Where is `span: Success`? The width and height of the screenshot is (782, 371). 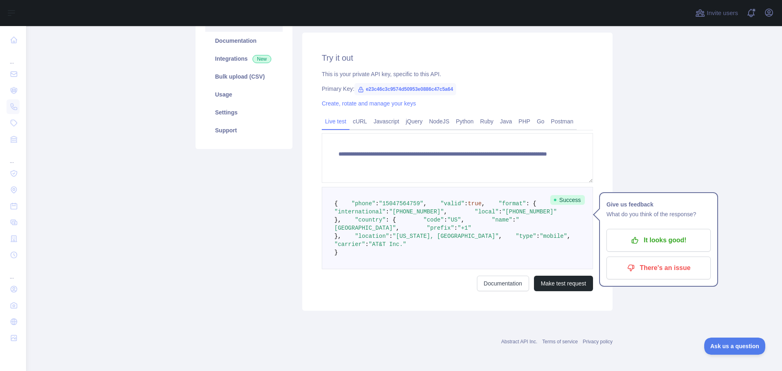 span: Success is located at coordinates (567, 200).